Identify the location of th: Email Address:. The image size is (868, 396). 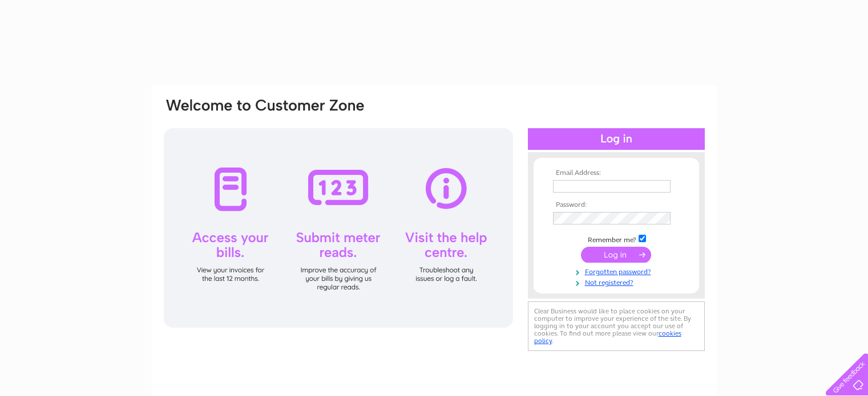
(617, 174).